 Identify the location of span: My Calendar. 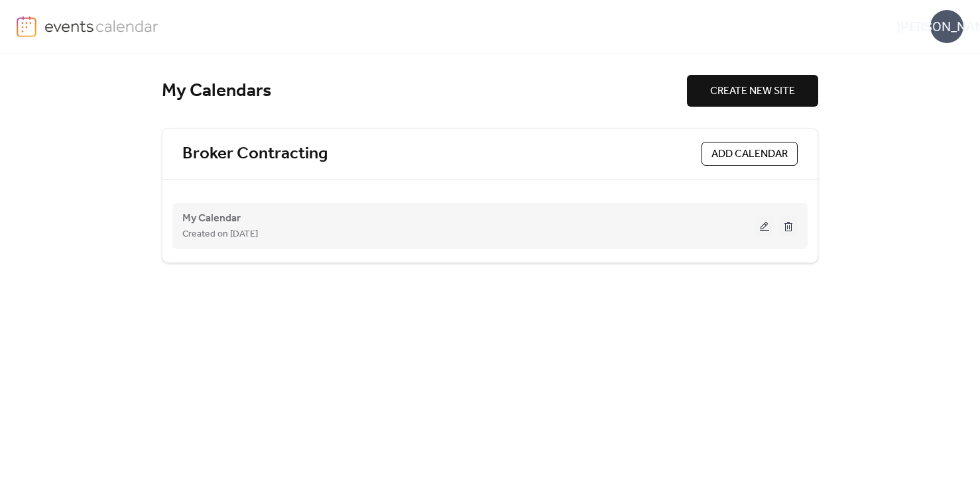
(212, 219).